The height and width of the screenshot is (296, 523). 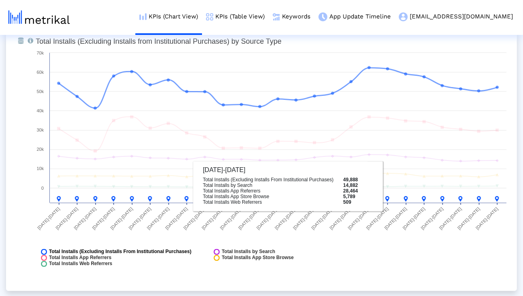 What do you see at coordinates (143, 16) in the screenshot?
I see `img: kpi-chart-menu-icon.png` at bounding box center [143, 16].